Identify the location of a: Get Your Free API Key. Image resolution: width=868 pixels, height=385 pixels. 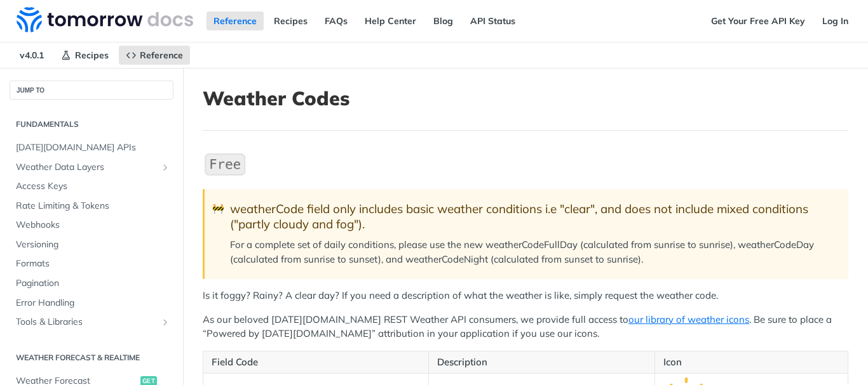
(758, 21).